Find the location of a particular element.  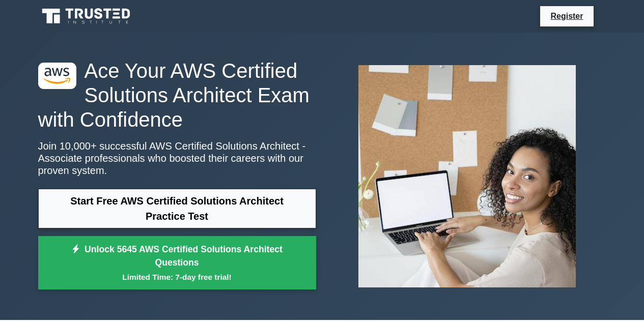

a: Register is located at coordinates (567, 16).